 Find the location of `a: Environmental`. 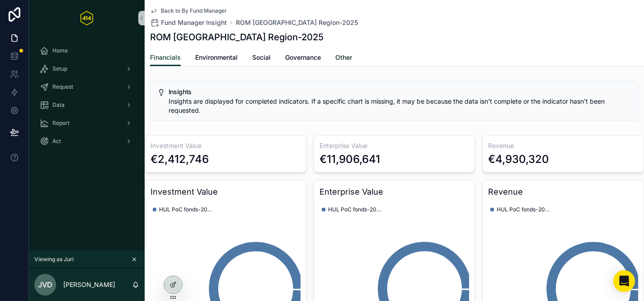

a: Environmental is located at coordinates (217, 58).